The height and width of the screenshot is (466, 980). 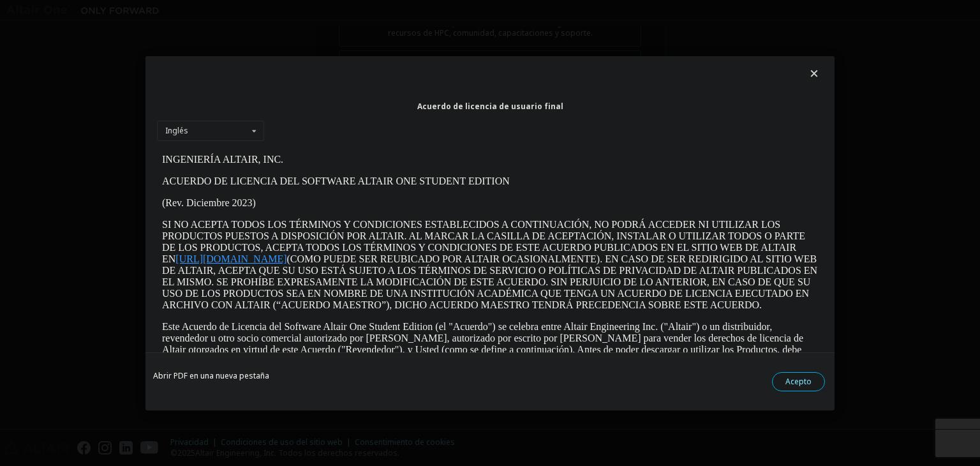 What do you see at coordinates (178, 32) in the screenshot?
I see `font: ACUERDO DE LICENCIA DEL SOFTWARE ALTAIR ONE STUDENT EDITION` at bounding box center [178, 32].